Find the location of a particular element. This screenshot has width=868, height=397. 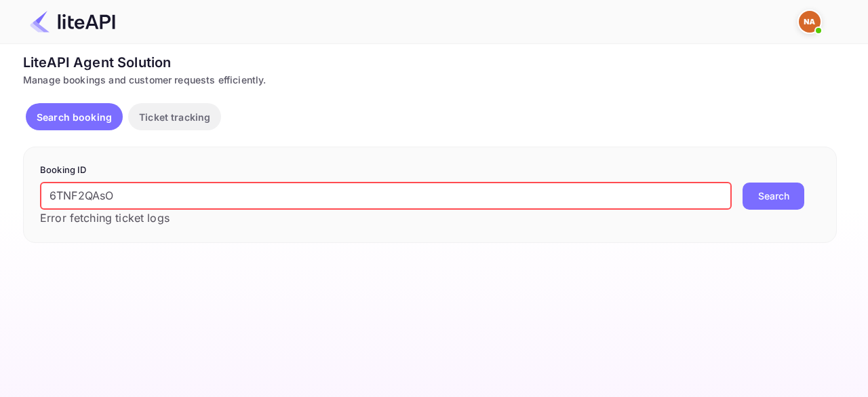

p: Error fetching ticket logs is located at coordinates (386, 218).